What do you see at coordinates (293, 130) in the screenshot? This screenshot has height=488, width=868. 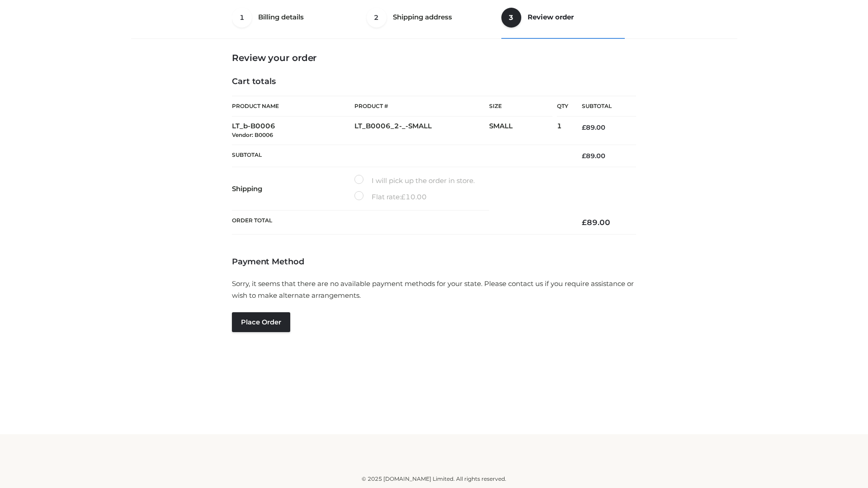 I see `td: LT_b-B0006` at bounding box center [293, 130].